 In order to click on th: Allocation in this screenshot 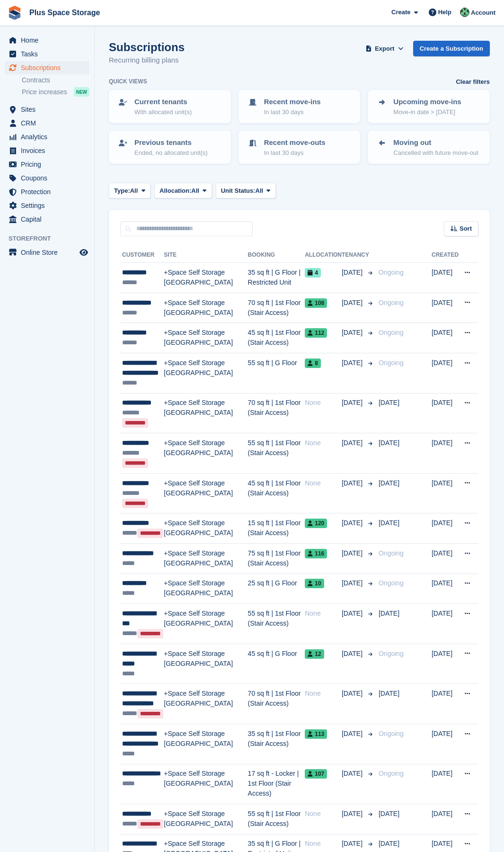, I will do `click(324, 255)`.